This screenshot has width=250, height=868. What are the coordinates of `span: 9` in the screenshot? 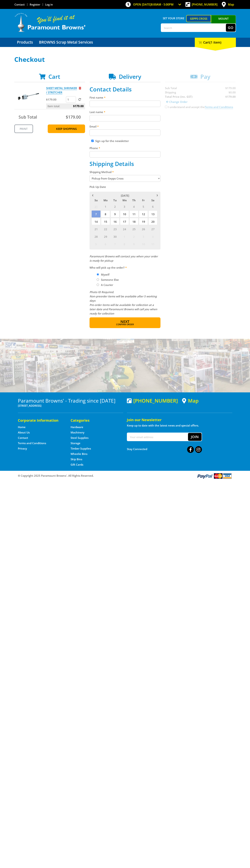 It's located at (115, 214).